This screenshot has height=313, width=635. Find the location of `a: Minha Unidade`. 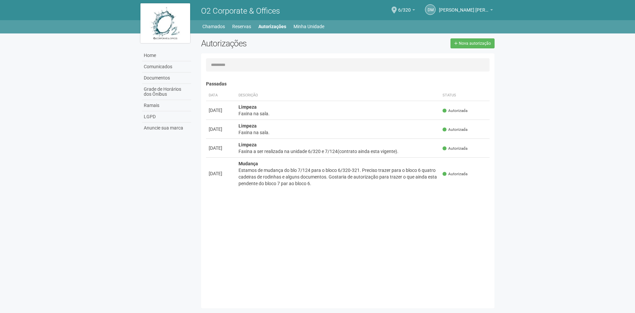

a: Minha Unidade is located at coordinates (309, 26).